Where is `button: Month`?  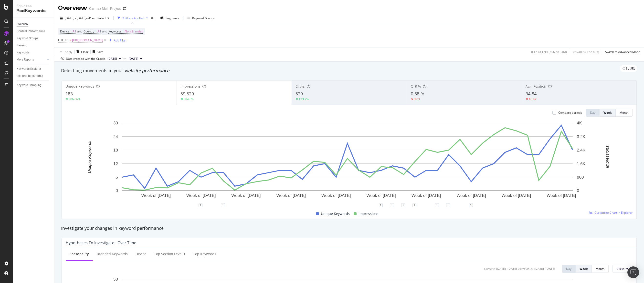 button: Month is located at coordinates (624, 113).